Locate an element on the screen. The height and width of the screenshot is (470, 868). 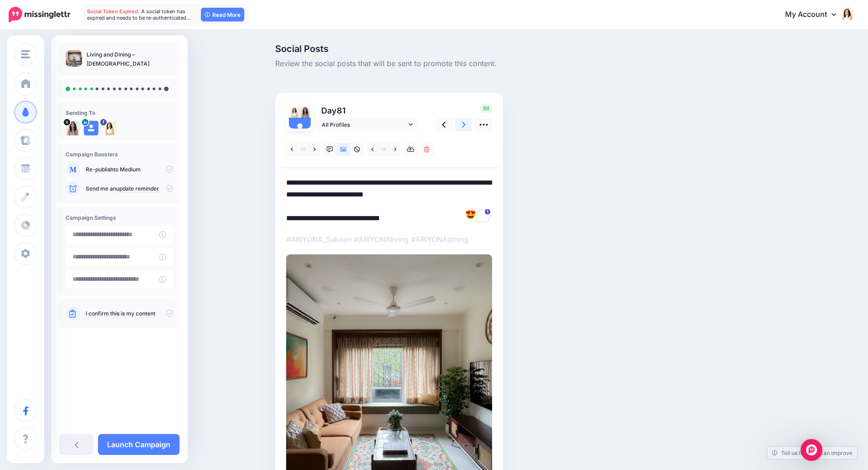
span: Review the social posts that will be sent to promote this content. is located at coordinates (487, 64).